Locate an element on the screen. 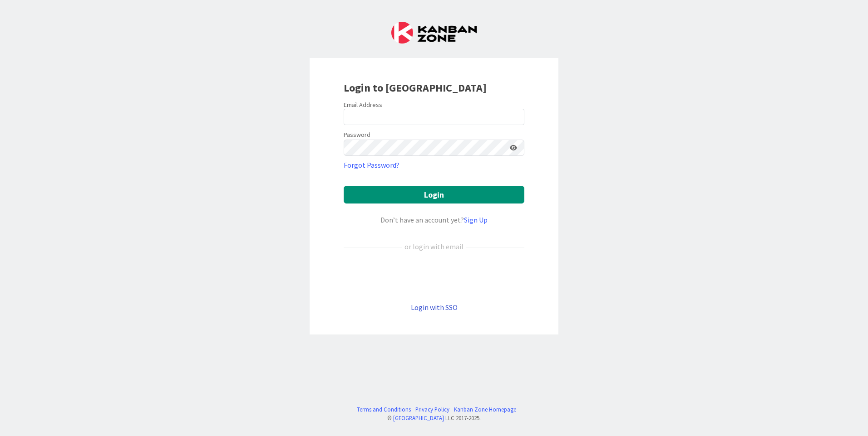 This screenshot has width=868, height=436. button: Login is located at coordinates (434, 195).